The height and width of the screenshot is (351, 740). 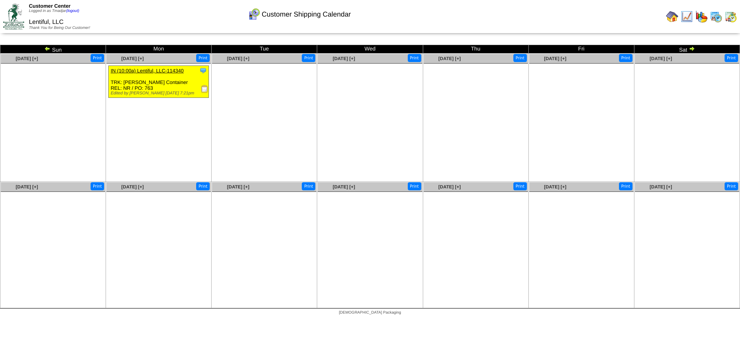 I want to click on img: line_graph.gif, so click(x=687, y=17).